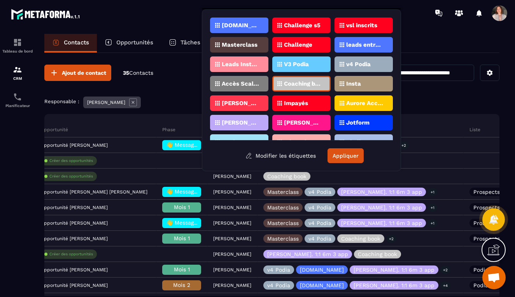  What do you see at coordinates (141, 73) in the screenshot?
I see `span: Contacts` at bounding box center [141, 73].